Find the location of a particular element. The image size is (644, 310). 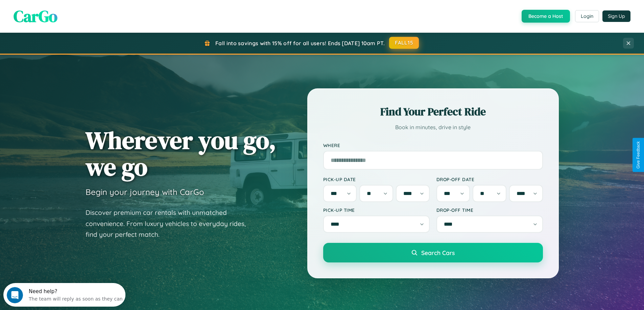

button: FALL15 is located at coordinates (404, 43).